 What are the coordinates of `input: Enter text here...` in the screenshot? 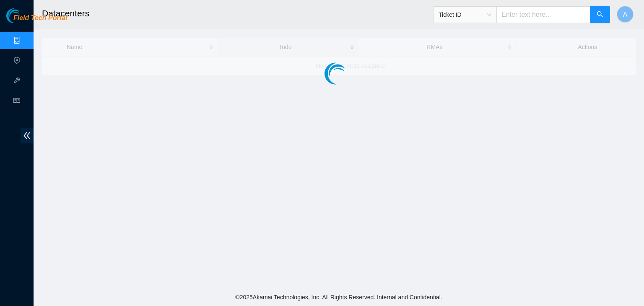 It's located at (543, 15).